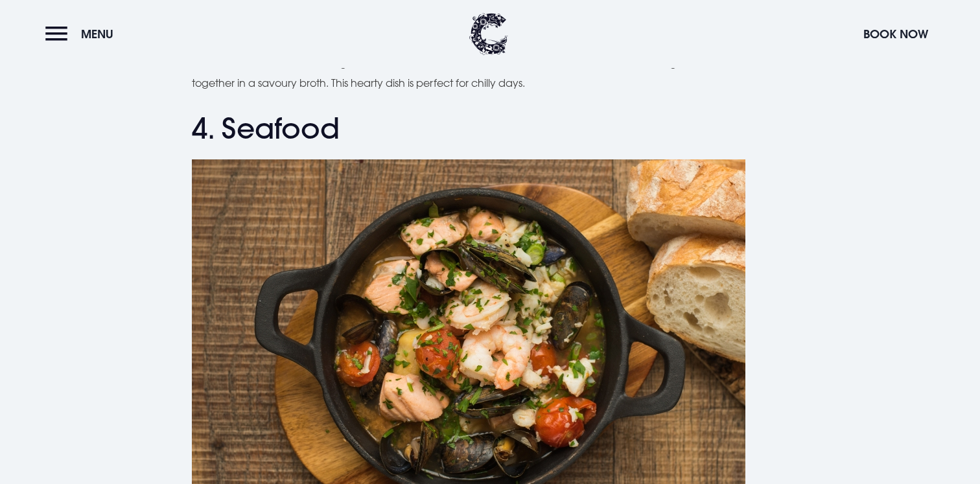 The height and width of the screenshot is (484, 980). What do you see at coordinates (490, 128) in the screenshot?
I see `h2: 4. Seafood` at bounding box center [490, 128].